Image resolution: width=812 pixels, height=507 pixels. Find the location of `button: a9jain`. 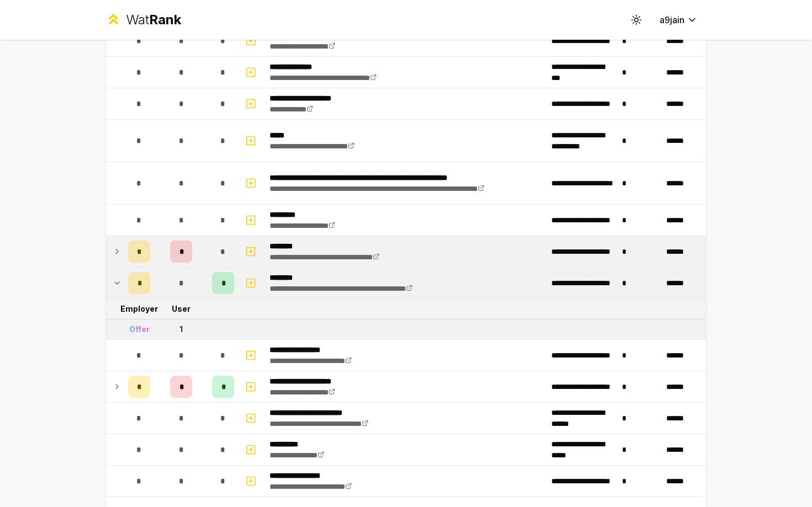

button: a9jain is located at coordinates (678, 20).